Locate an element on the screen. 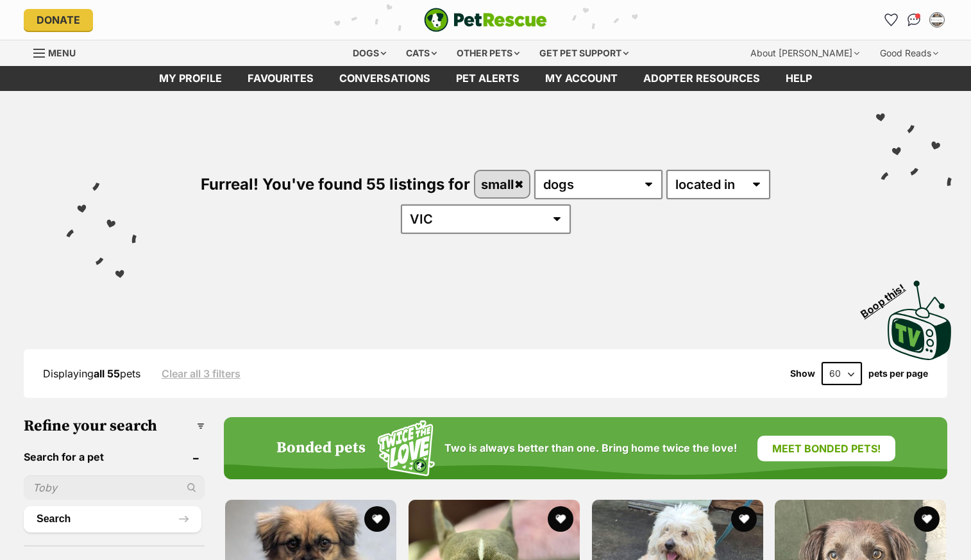  a: Boop this! is located at coordinates (920, 316).